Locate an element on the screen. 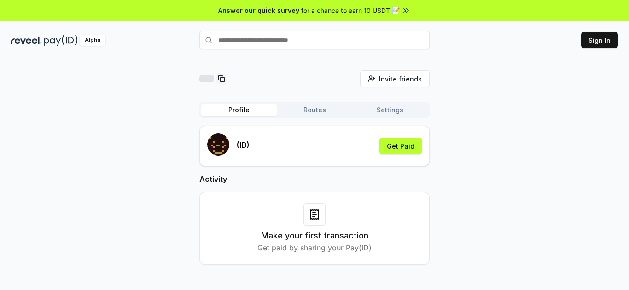 The width and height of the screenshot is (629, 290). img: pay_id is located at coordinates (61, 40).